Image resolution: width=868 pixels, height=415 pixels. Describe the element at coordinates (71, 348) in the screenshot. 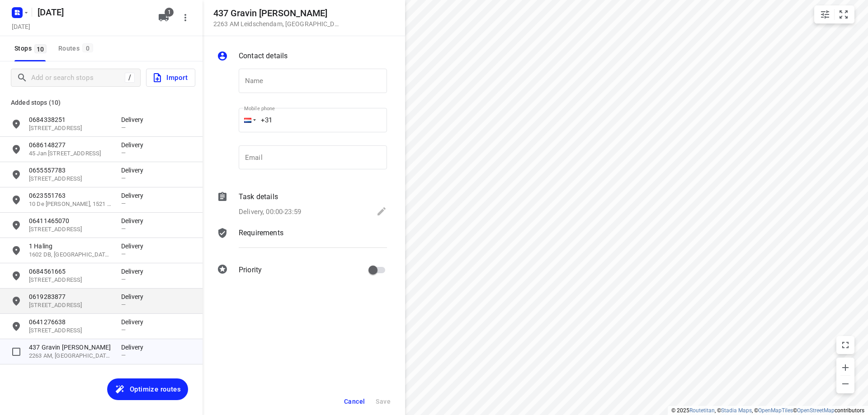

I see `p: 437 Gravin Juliana van Stolberglaan` at that location.